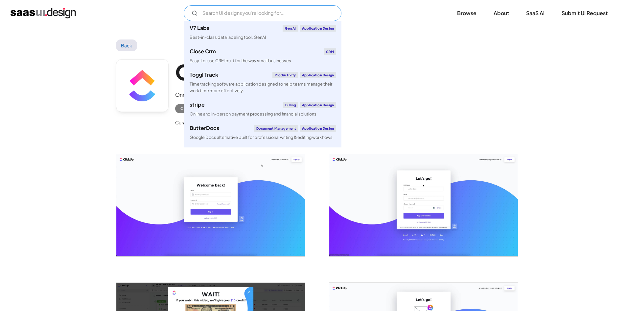 The width and height of the screenshot is (626, 311). What do you see at coordinates (203, 51) in the screenshot?
I see `div: Close Crm` at bounding box center [203, 51].